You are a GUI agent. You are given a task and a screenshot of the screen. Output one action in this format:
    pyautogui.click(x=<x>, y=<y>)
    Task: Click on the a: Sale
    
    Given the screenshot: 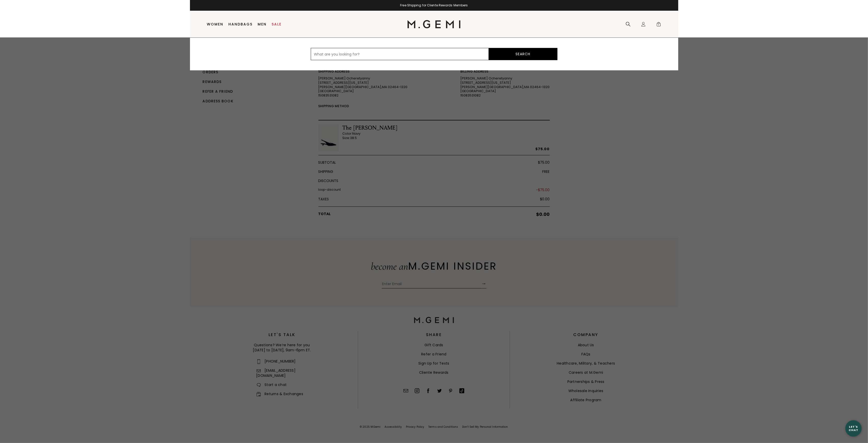 What is the action you would take?
    pyautogui.click(x=276, y=24)
    